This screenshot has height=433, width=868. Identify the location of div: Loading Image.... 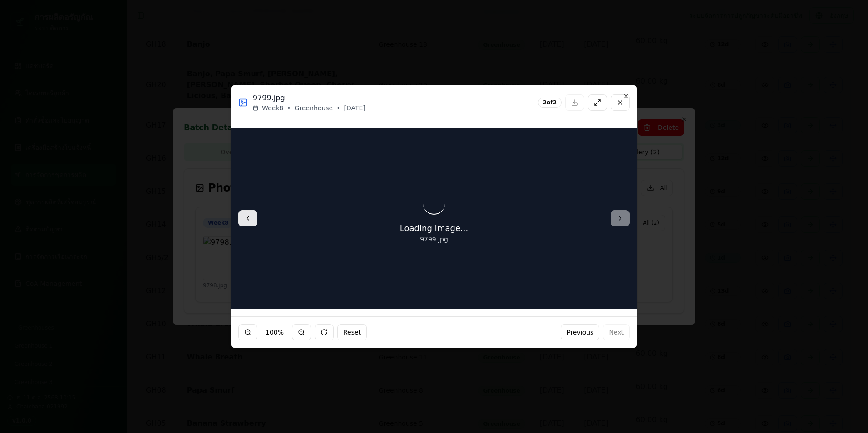
(434, 229).